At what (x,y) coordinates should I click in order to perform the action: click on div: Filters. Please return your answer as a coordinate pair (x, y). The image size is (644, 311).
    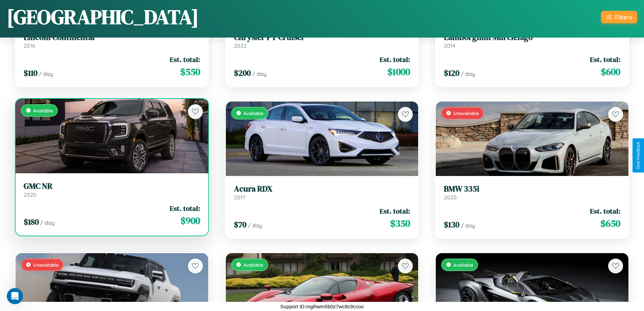
    Looking at the image, I should click on (623, 17).